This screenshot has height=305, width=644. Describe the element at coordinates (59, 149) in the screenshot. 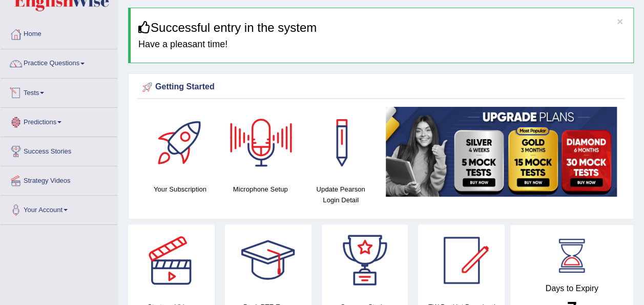

I see `a: Success Stories` at that location.